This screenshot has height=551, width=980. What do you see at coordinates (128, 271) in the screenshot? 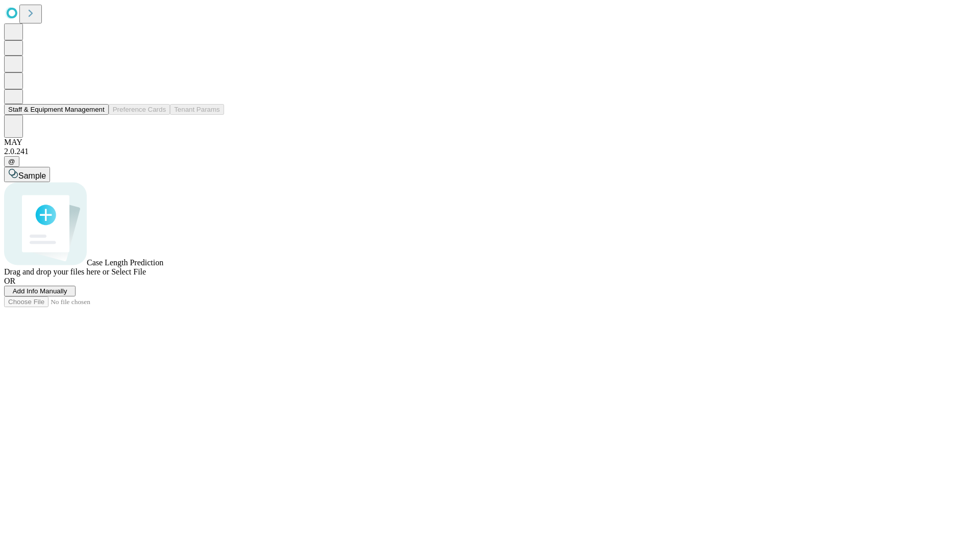
I see `span: Select File` at bounding box center [128, 271].